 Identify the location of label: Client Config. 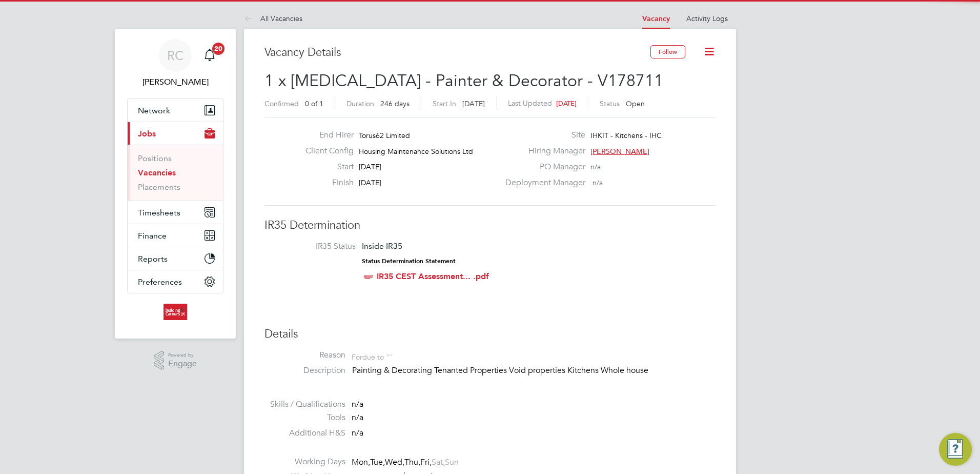
(326, 151).